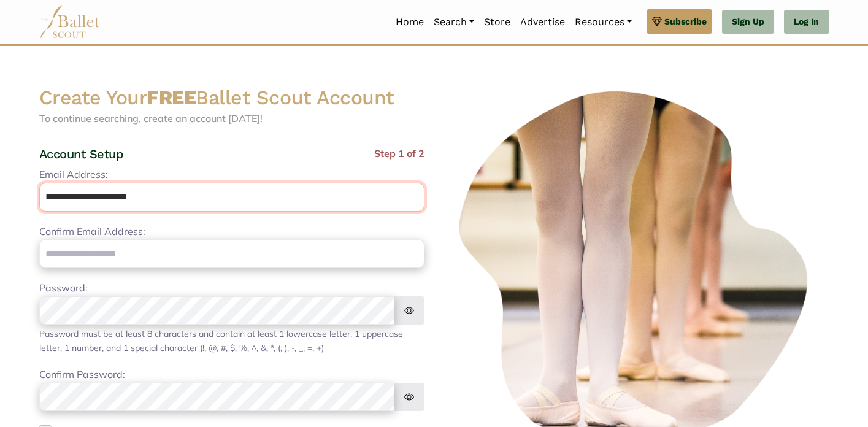  What do you see at coordinates (399, 156) in the screenshot?
I see `span: Step 1 of 2` at bounding box center [399, 156].